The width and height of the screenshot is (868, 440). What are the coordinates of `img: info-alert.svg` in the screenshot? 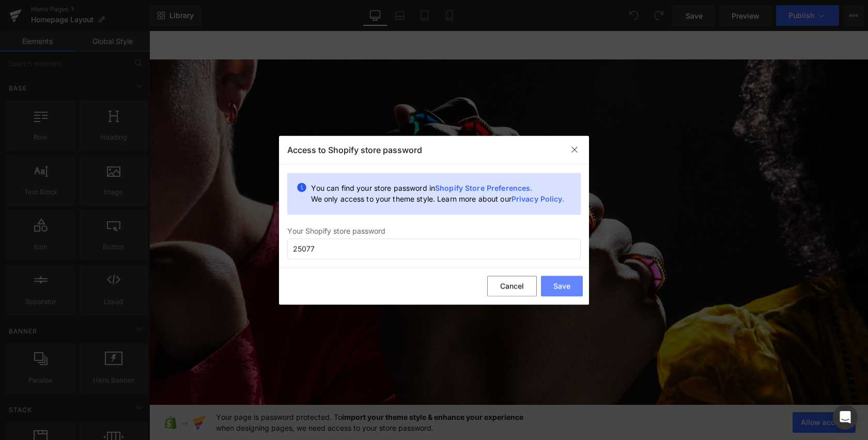 It's located at (301, 183).